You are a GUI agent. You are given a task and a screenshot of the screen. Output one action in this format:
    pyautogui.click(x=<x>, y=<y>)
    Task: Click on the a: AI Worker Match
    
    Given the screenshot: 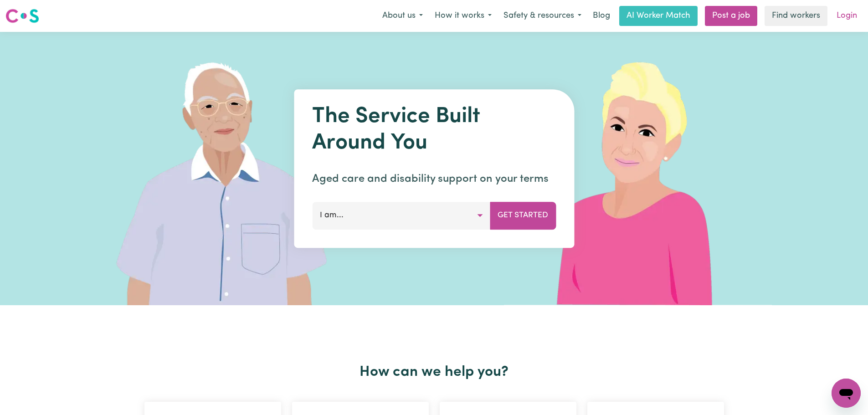 What is the action you would take?
    pyautogui.click(x=659, y=16)
    